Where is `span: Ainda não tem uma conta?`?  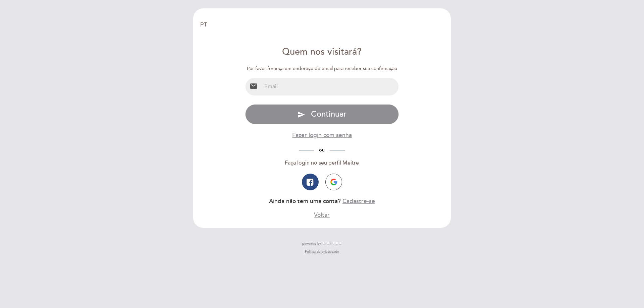 span: Ainda não tem uma conta? is located at coordinates (305, 201).